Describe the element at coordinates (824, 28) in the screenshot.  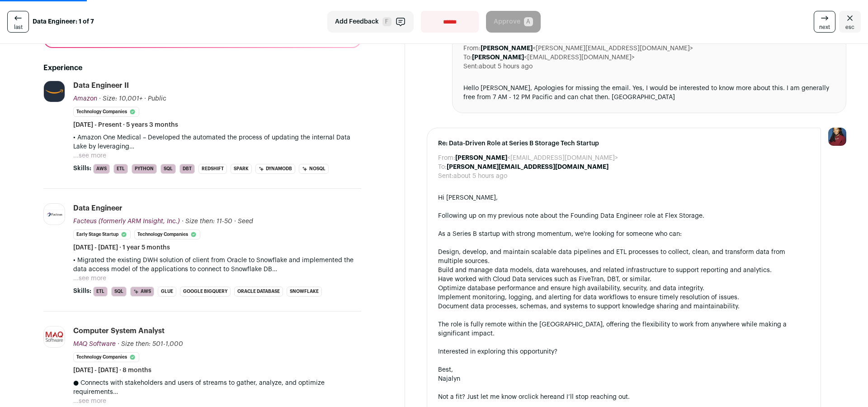
I see `span: next` at that location.